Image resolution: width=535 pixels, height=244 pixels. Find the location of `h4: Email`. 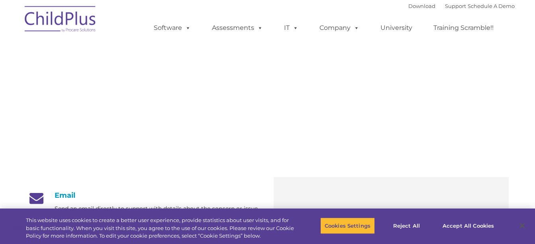

h4: Email is located at coordinates (144, 195).